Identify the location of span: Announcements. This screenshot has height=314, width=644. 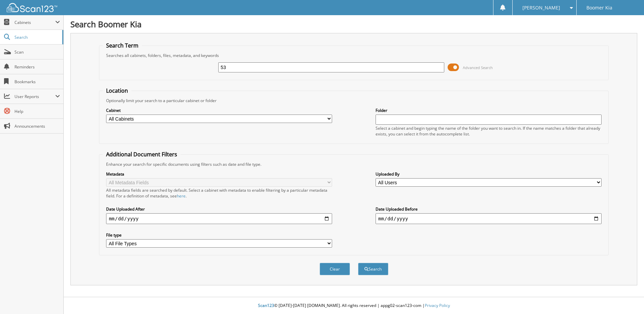
(37, 126).